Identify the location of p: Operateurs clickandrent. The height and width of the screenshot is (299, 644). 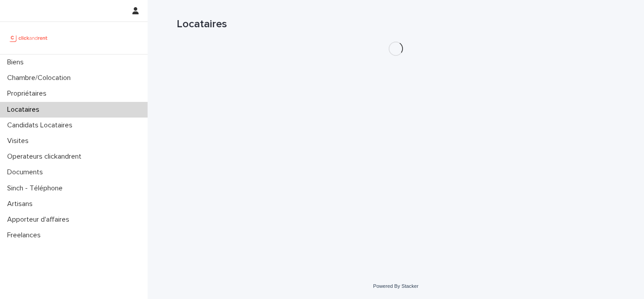
(46, 156).